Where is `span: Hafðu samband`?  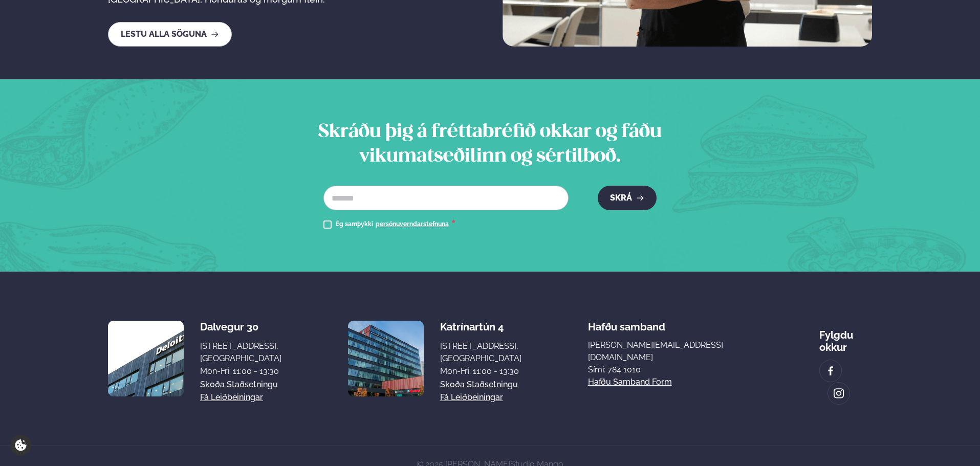
span: Hafðu samband is located at coordinates (626, 323).